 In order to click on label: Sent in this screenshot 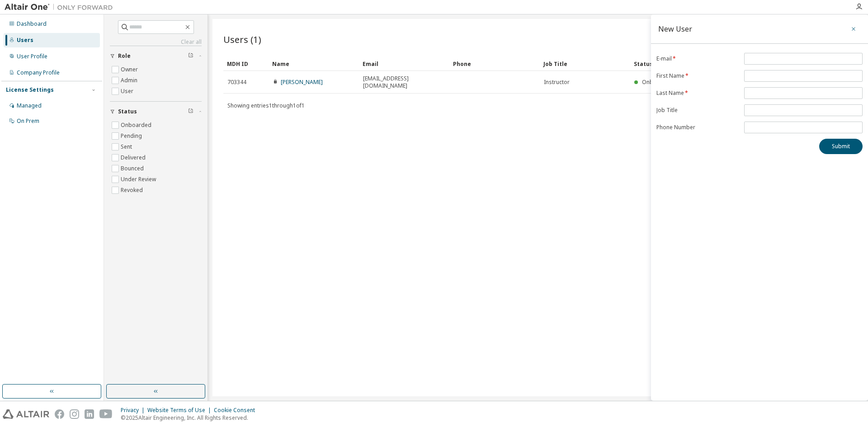, I will do `click(127, 147)`.